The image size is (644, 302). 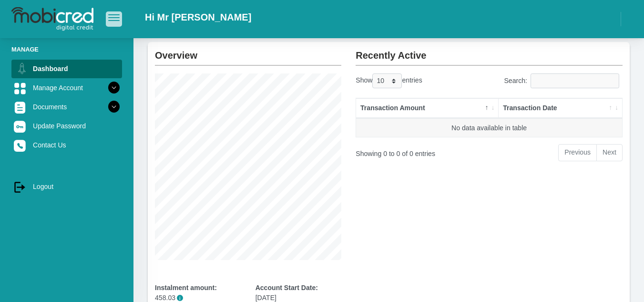 I want to click on a: Update Password, so click(x=67, y=126).